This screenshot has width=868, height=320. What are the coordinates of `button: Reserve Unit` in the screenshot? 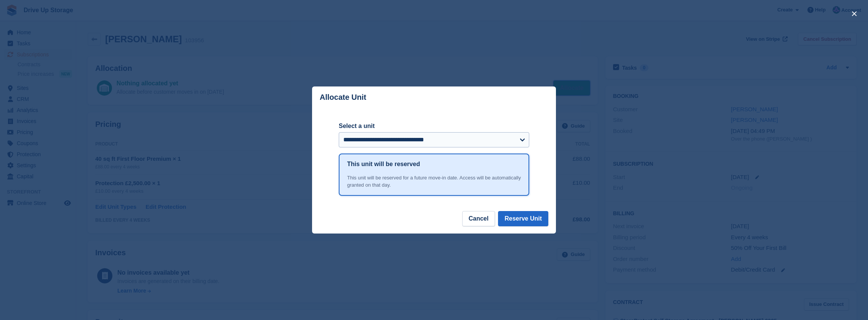 It's located at (523, 219).